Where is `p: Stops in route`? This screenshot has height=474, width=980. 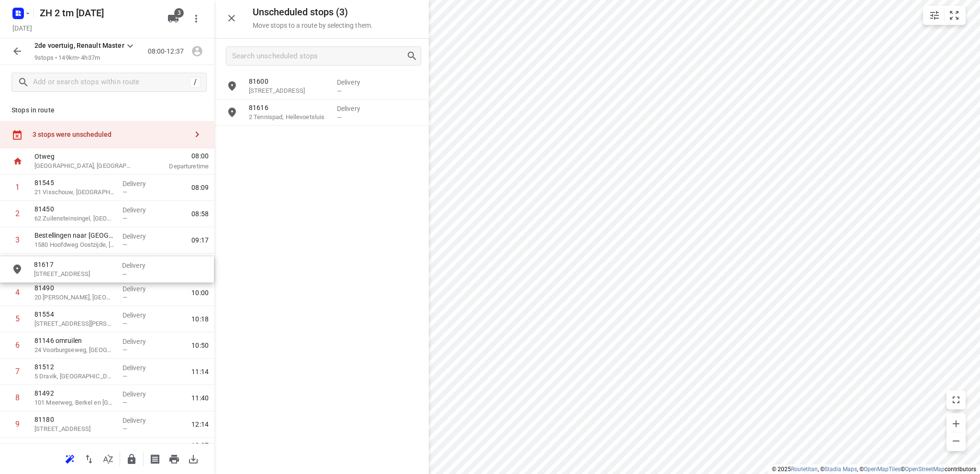
p: Stops in route is located at coordinates (107, 110).